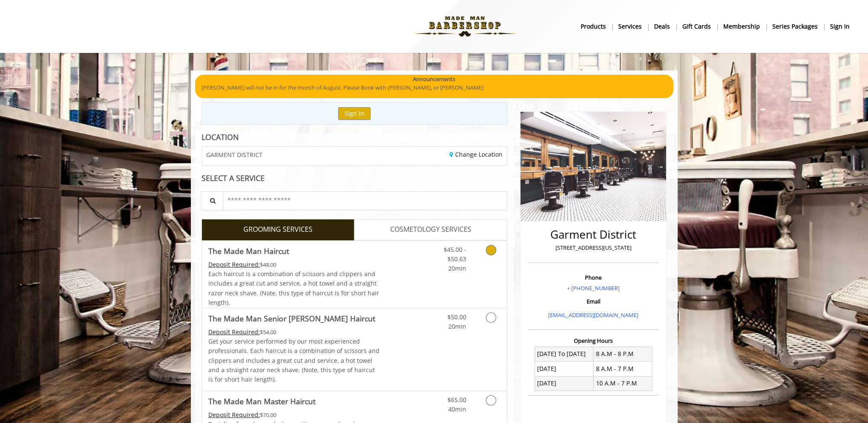  What do you see at coordinates (219, 137) in the screenshot?
I see `b: LOCATION` at bounding box center [219, 137].